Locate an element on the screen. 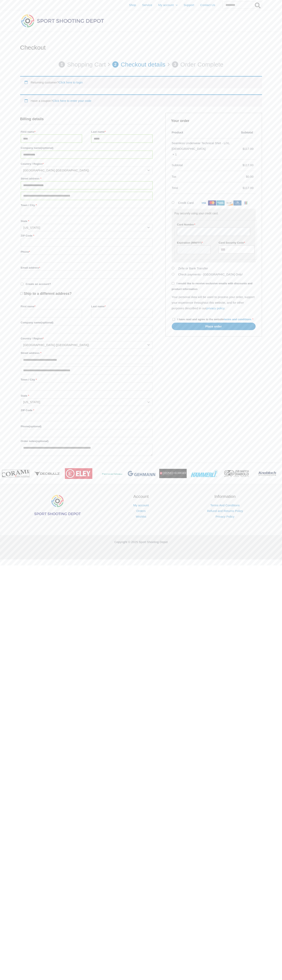 This screenshot has height=980, width=282. a: Click here to login is located at coordinates (70, 82).